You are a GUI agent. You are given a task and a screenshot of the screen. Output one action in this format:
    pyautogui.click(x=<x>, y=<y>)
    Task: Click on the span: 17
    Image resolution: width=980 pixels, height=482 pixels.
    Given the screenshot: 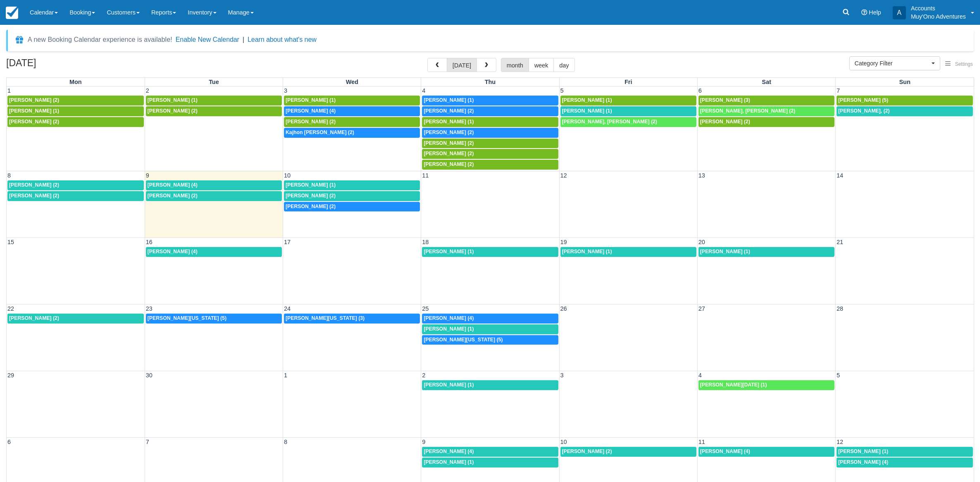 What is the action you would take?
    pyautogui.click(x=287, y=242)
    